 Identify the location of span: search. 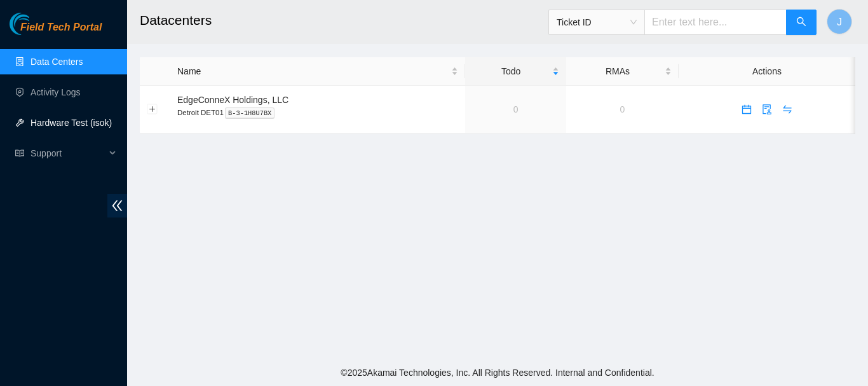
(801, 22).